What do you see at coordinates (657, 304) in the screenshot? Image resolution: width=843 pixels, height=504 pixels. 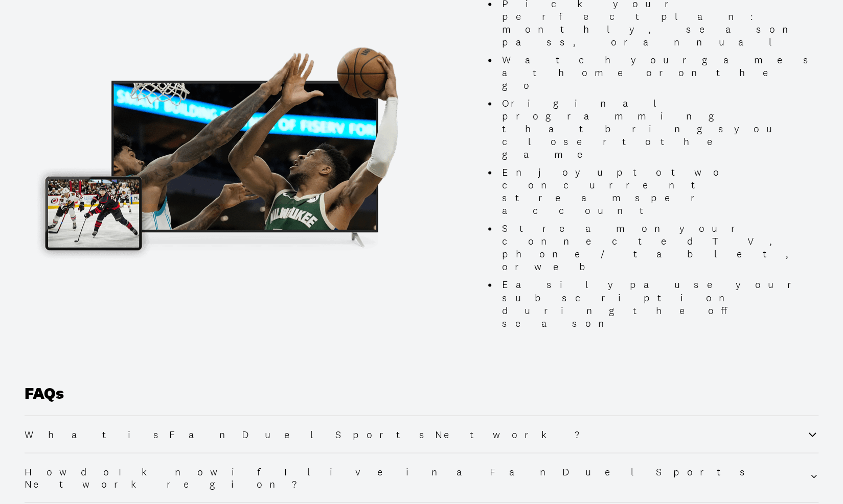 I see `li: Easily pause your subscription during the off season` at bounding box center [657, 304].